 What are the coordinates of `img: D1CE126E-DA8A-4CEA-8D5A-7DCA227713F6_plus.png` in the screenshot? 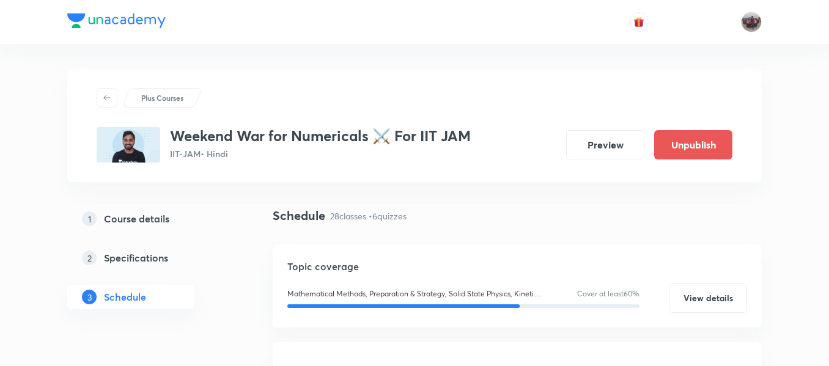 It's located at (128, 145).